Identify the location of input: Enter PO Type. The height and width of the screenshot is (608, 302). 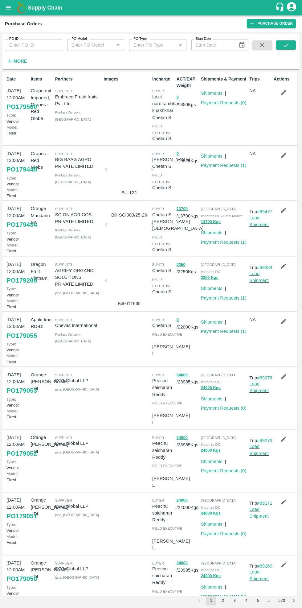
(153, 45).